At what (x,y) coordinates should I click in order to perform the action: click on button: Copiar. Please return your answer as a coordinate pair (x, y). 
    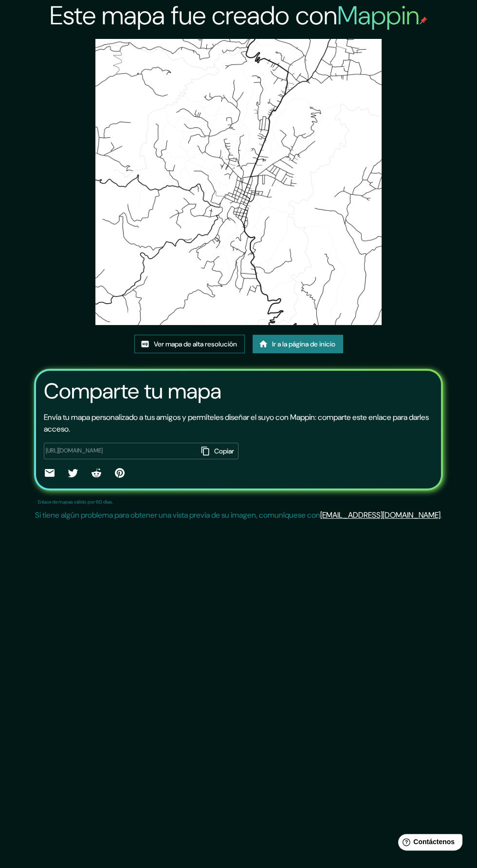
    Looking at the image, I should click on (218, 451).